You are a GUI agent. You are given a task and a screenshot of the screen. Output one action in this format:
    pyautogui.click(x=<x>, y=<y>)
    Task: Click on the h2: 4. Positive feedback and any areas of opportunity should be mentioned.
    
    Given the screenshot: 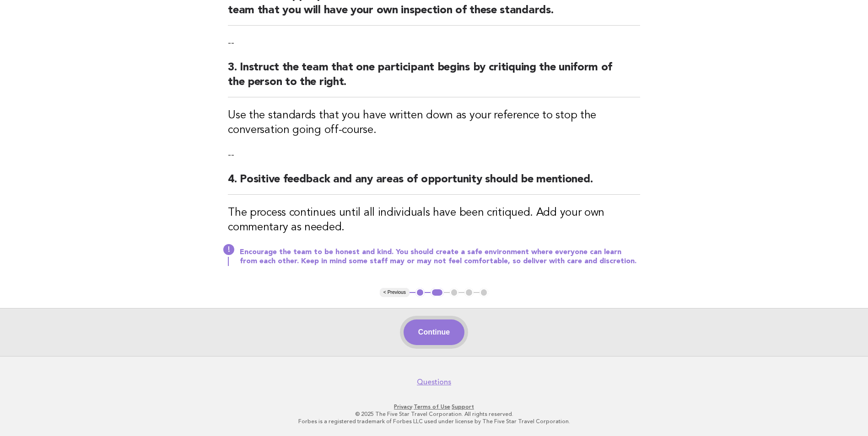 What is the action you would take?
    pyautogui.click(x=434, y=183)
    